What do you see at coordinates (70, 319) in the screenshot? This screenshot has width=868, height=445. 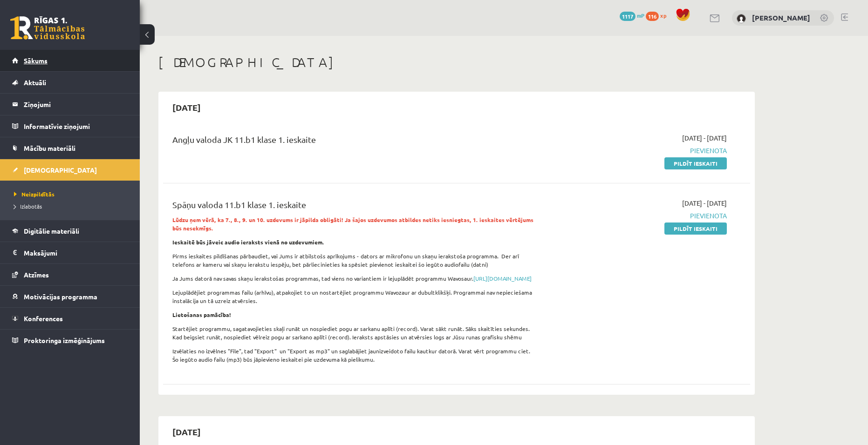 I see `a: Konferences` at bounding box center [70, 319].